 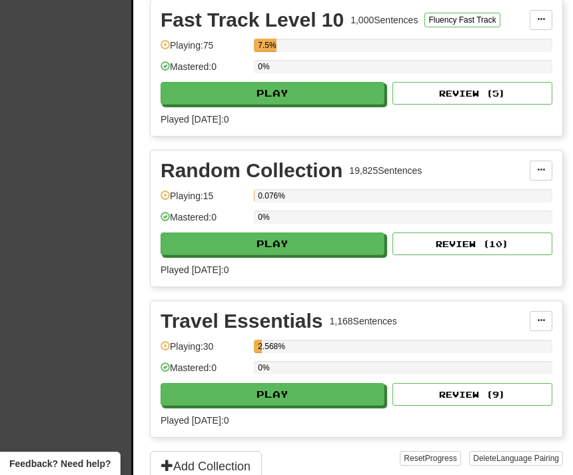 What do you see at coordinates (441, 459) in the screenshot?
I see `span: Progress` at bounding box center [441, 459].